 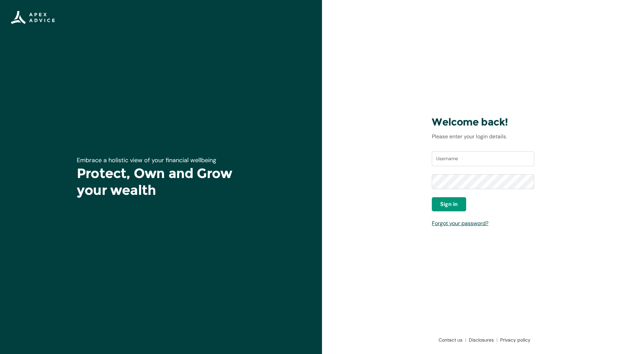 What do you see at coordinates (483, 137) in the screenshot?
I see `p: Please enter your login details.` at bounding box center [483, 137].